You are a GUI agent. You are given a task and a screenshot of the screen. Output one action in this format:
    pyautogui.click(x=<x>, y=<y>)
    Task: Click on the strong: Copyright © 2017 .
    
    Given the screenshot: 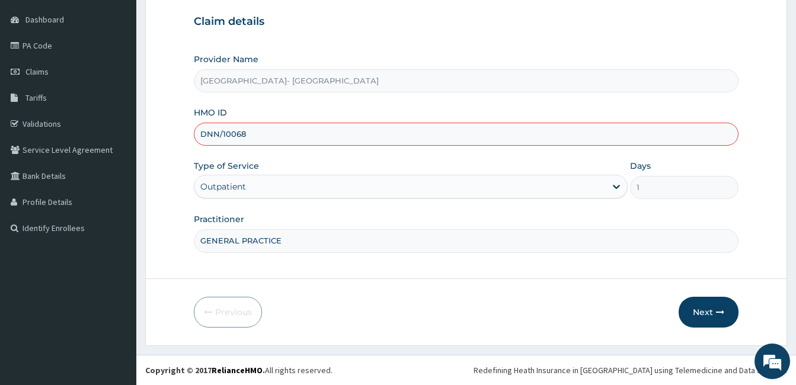 What is the action you would take?
    pyautogui.click(x=205, y=371)
    